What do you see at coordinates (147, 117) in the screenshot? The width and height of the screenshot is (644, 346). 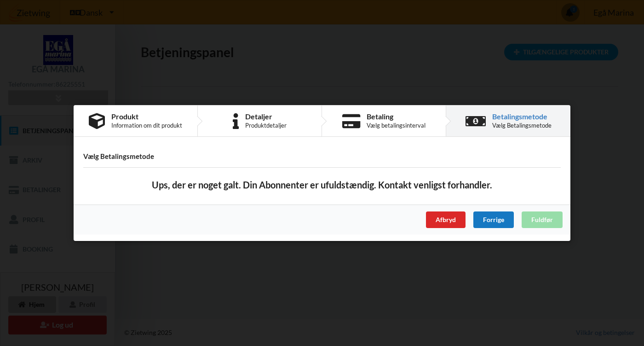 I see `div: Produkt` at bounding box center [147, 117].